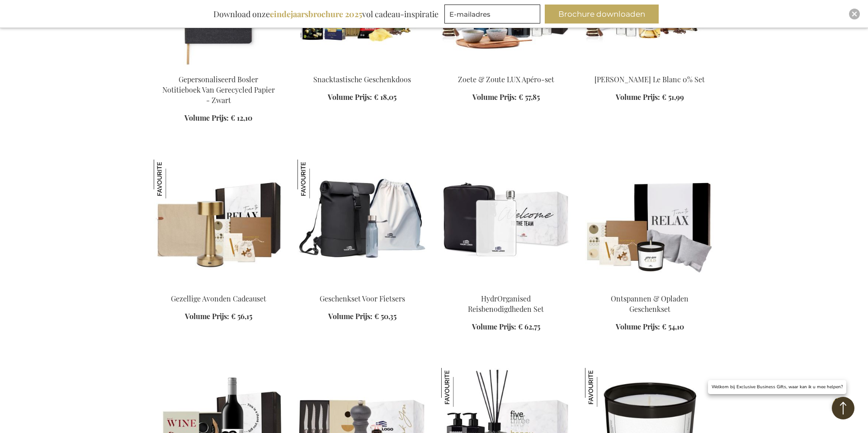 Image resolution: width=868 pixels, height=433 pixels. Describe the element at coordinates (506, 304) in the screenshot. I see `a: HydrOrganised Reisbenodigdheden Set` at that location.